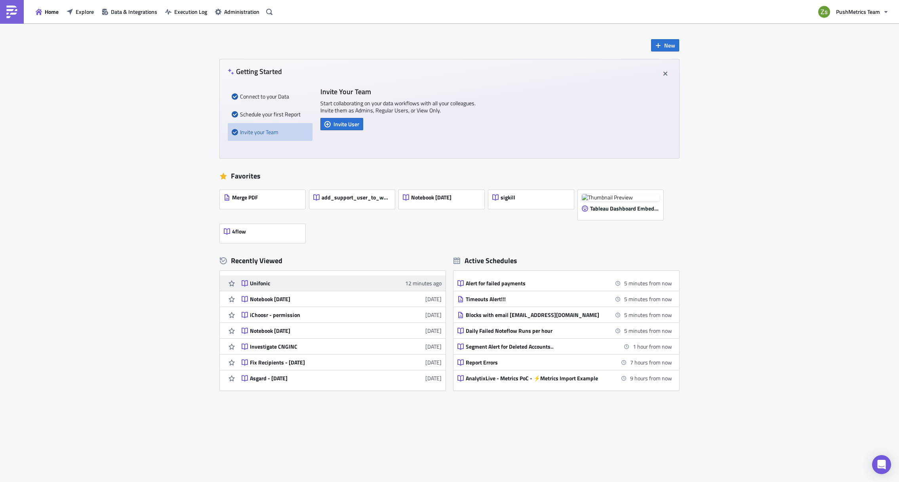 Image resolution: width=899 pixels, height=482 pixels. Describe the element at coordinates (565, 378) in the screenshot. I see `a: AnalytixLive - Metrics PoC - ⚡️Metrics Import Example9 hours from now` at that location.